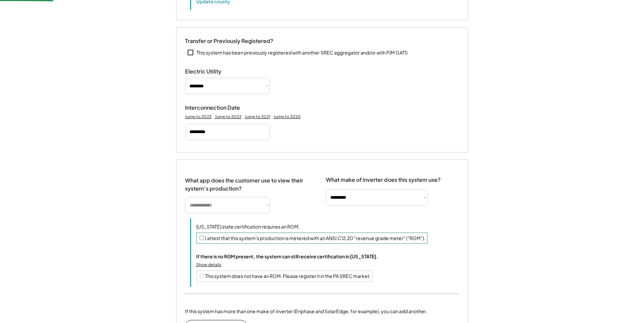 Image resolution: width=644 pixels, height=323 pixels. Describe the element at coordinates (198, 117) in the screenshot. I see `div: Jump to 2023` at that location.